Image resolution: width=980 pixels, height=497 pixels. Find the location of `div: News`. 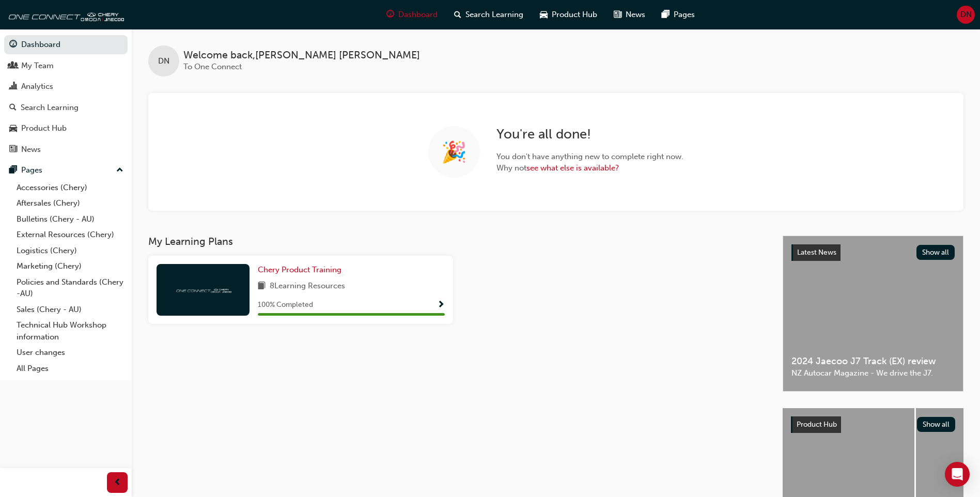

div: News is located at coordinates (31, 149).